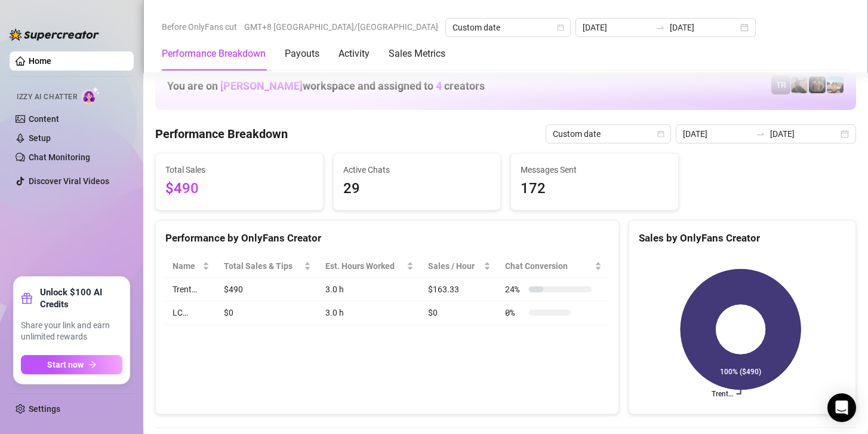 The height and width of the screenshot is (434, 868). What do you see at coordinates (455, 266) in the screenshot?
I see `span: Sales / Hour` at bounding box center [455, 266].